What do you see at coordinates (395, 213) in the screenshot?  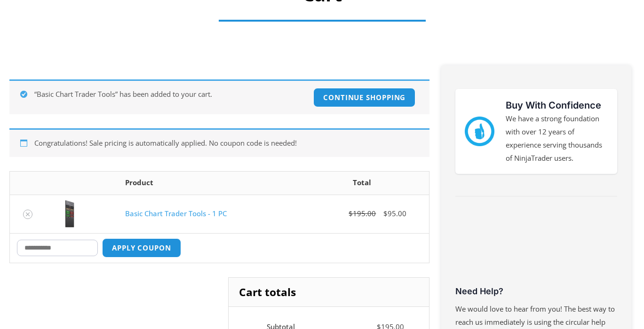 I see `bdi: 95.00` at bounding box center [395, 213].